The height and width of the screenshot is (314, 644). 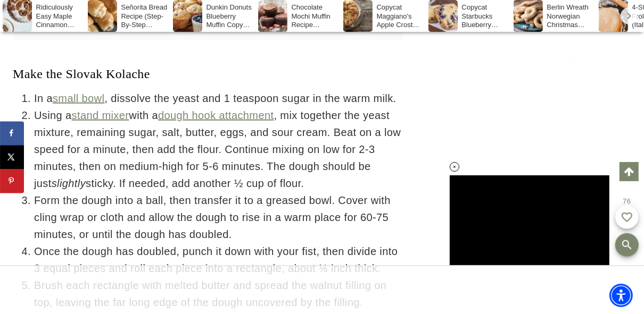 What do you see at coordinates (81, 73) in the screenshot?
I see `span: Make the Slovak Kolache` at bounding box center [81, 73].